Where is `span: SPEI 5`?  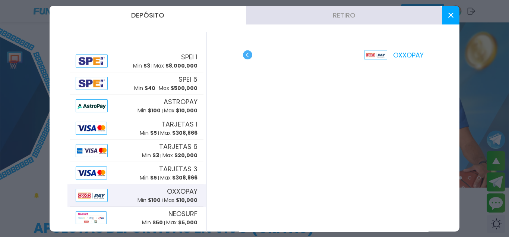
span: SPEI 5 is located at coordinates (188, 79).